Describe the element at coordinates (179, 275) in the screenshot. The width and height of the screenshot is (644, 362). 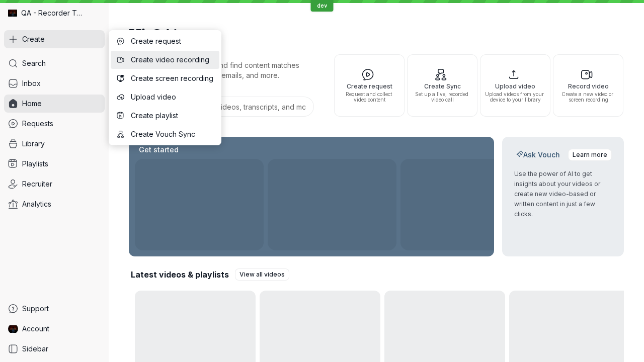
I see `h2: Latest videos & playlists` at that location.